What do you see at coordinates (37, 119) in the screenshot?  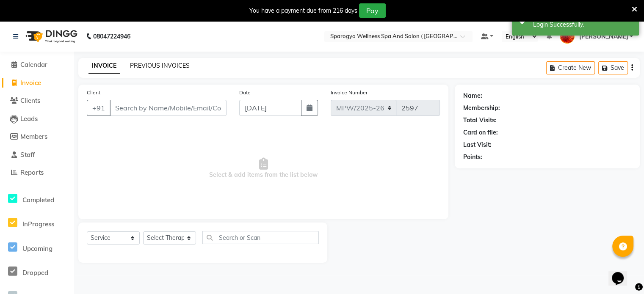 I see `a: Leads` at bounding box center [37, 119].